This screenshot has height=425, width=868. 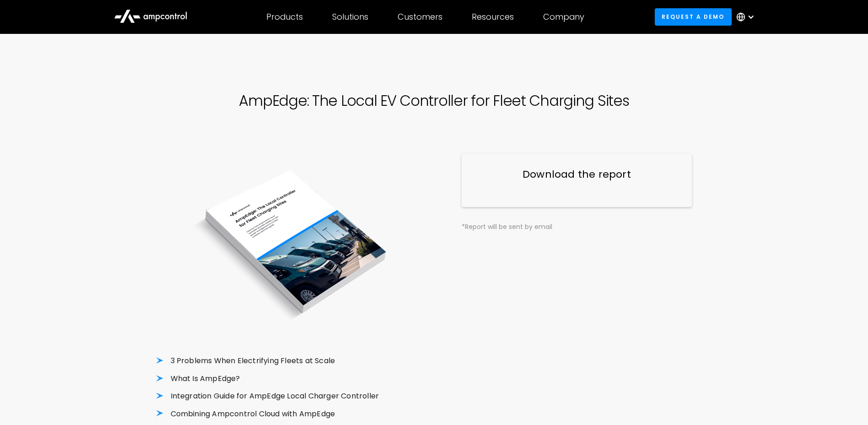 I want to click on h1: AmpEdge: The Local EV Controller for Fleet Charging Sites, so click(x=434, y=101).